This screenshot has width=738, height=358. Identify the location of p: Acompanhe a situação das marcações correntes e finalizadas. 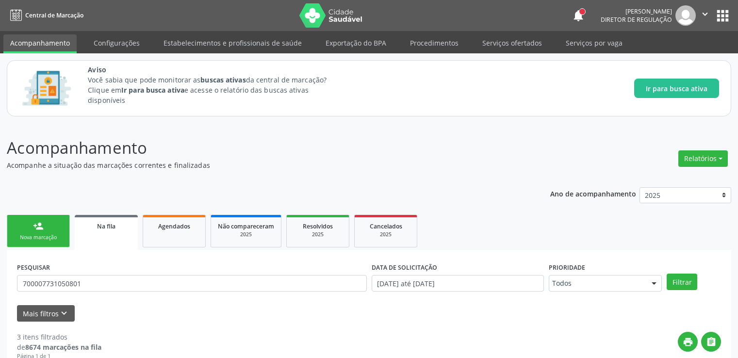
(260, 165).